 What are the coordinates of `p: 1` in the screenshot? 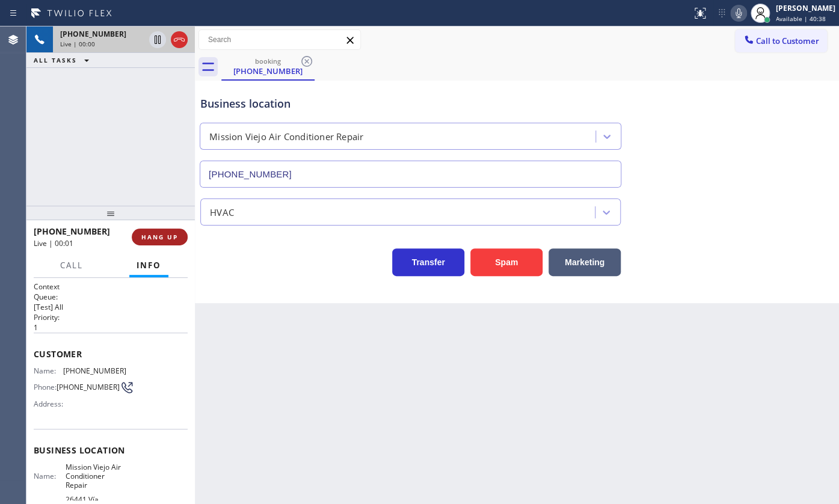 It's located at (110, 326).